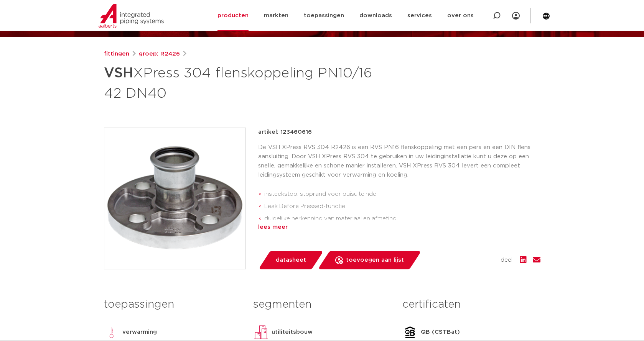 The image size is (644, 341). I want to click on p: De VSH XPress RVS 304 R2426 is een RVS PN16 flenskoppeling met een pers en een DIN flens aansluit..., so click(399, 161).